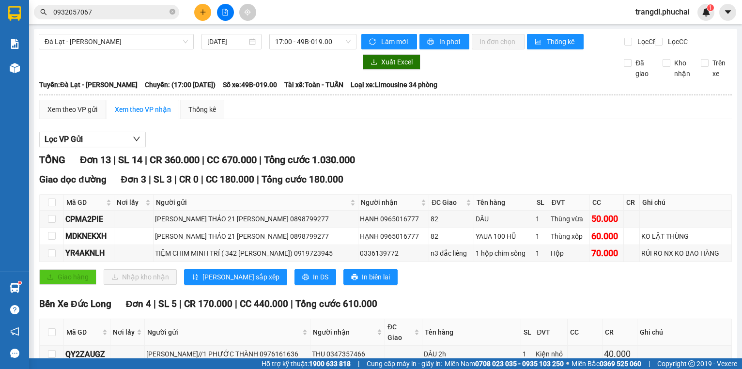 The height and width of the screenshot is (369, 742). I want to click on div: Kiện nhỏ, so click(551, 354).